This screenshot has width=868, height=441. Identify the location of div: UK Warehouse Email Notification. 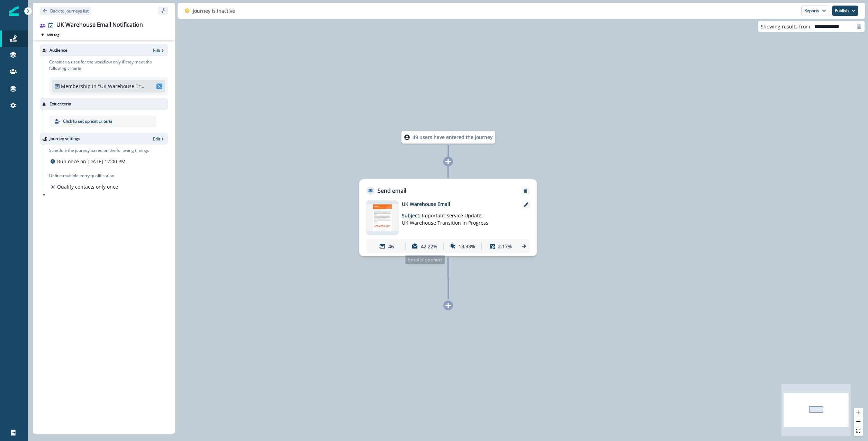
(100, 25).